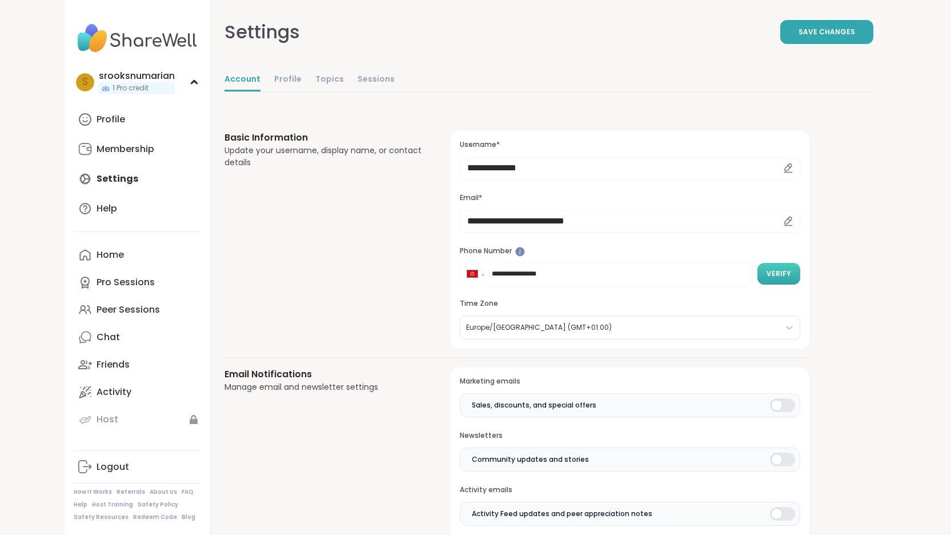  What do you see at coordinates (779, 274) in the screenshot?
I see `span: Verify` at bounding box center [779, 274].